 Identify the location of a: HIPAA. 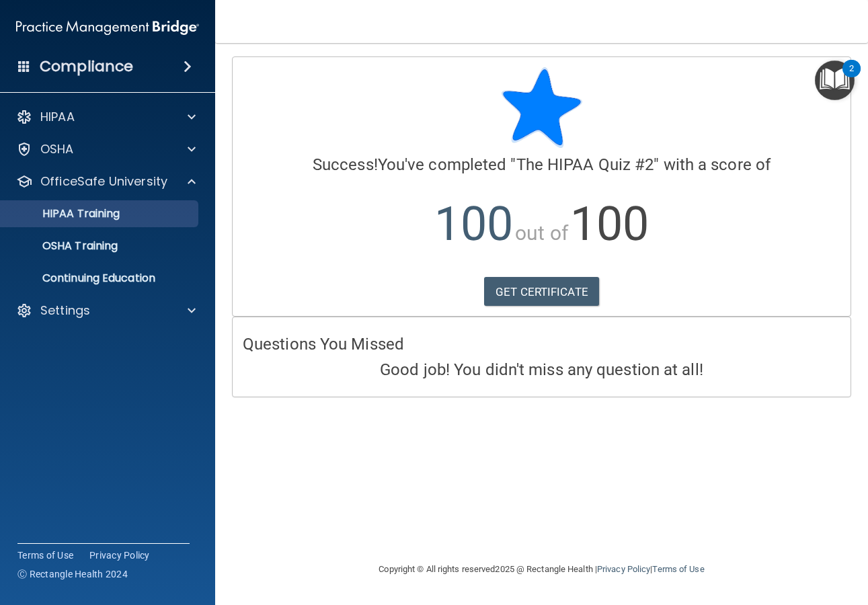
(106, 117).